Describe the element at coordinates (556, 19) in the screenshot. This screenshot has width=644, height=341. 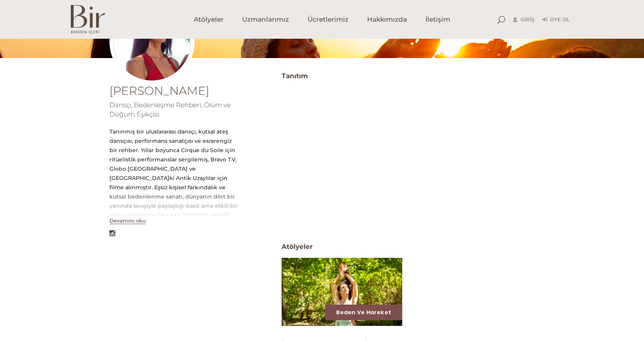
I see `a: Üye Ol` at that location.